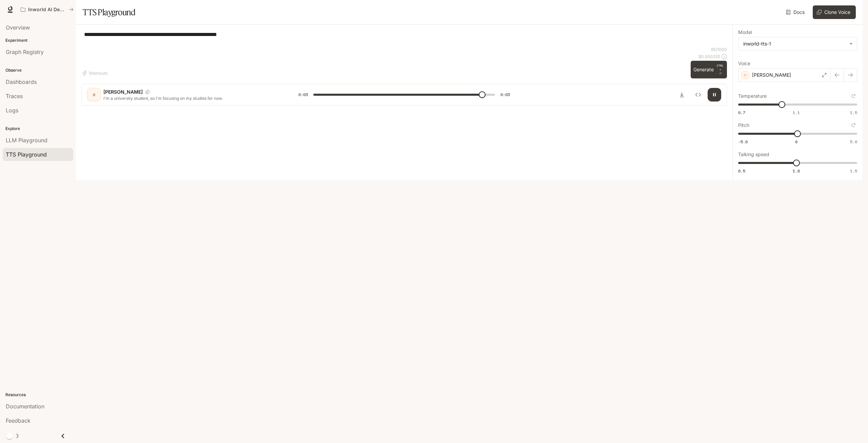 The width and height of the screenshot is (868, 443). I want to click on span: 0.7, so click(742, 112).